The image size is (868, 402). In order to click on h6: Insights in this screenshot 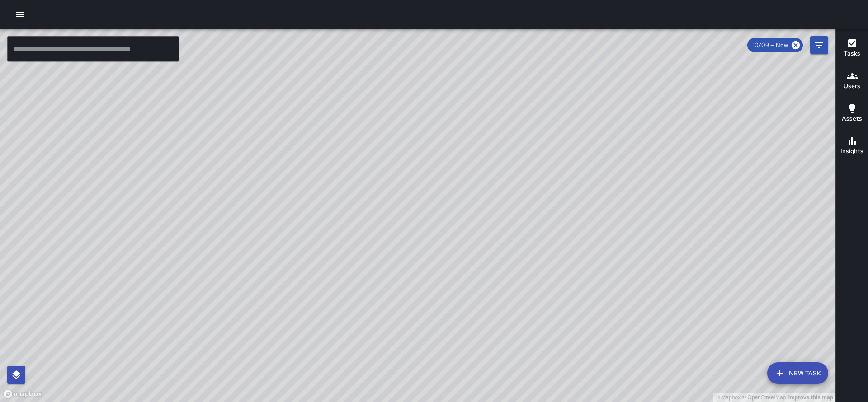, I will do `click(852, 151)`.